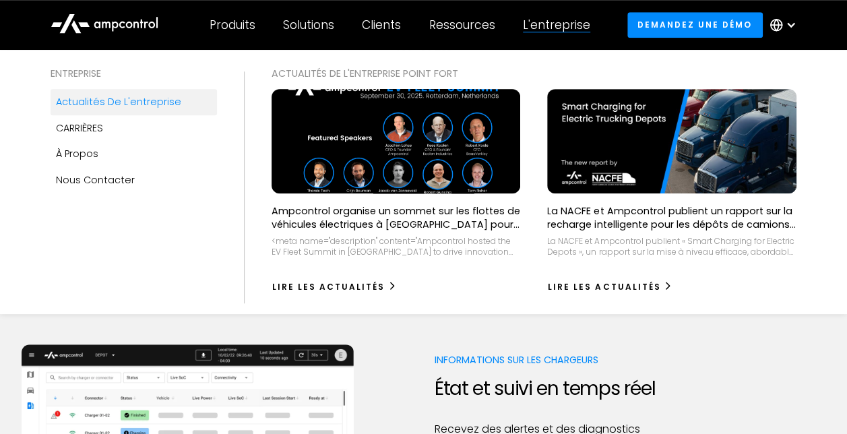 The height and width of the screenshot is (434, 847). Describe the element at coordinates (671, 218) in the screenshot. I see `p: La NACFE et Ampcontrol publient un rapport sur la recharge intelligente pour les dépôts de camion...` at that location.